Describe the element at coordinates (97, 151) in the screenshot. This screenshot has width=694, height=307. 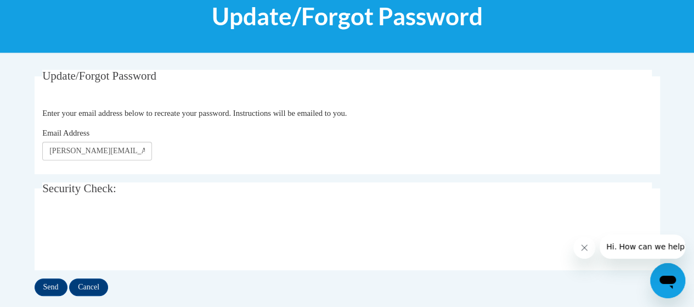
I see `input: Email` at that location.